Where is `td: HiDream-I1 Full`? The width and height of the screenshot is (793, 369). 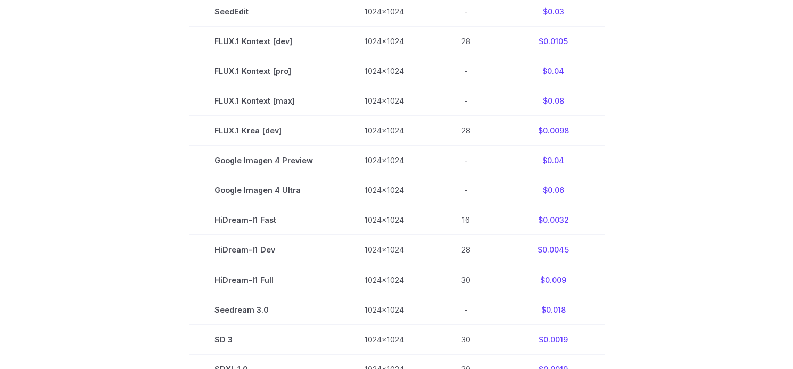 td: HiDream-I1 Full is located at coordinates (263, 280).